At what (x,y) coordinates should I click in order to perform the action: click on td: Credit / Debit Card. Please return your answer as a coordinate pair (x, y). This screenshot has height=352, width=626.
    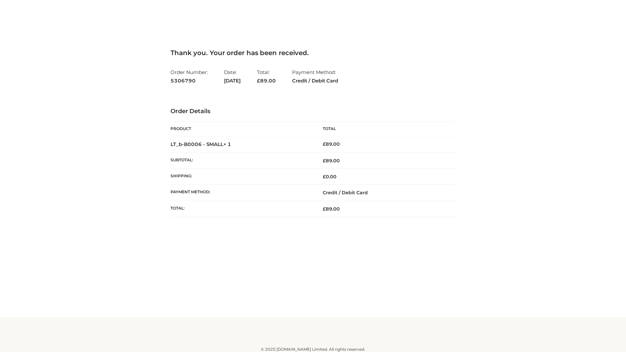
    Looking at the image, I should click on (384, 193).